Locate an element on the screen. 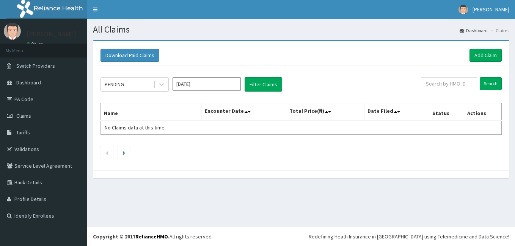 The height and width of the screenshot is (246, 515). th: Actions is located at coordinates (482, 112).